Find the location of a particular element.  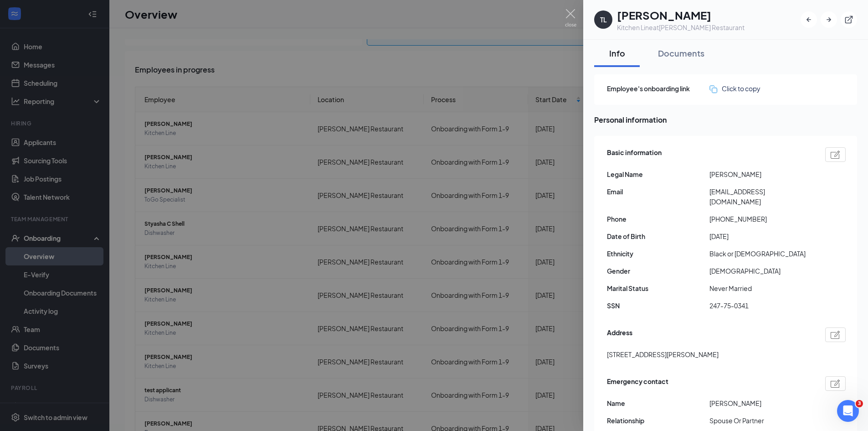

button: ExternalLink is located at coordinates (849, 20).